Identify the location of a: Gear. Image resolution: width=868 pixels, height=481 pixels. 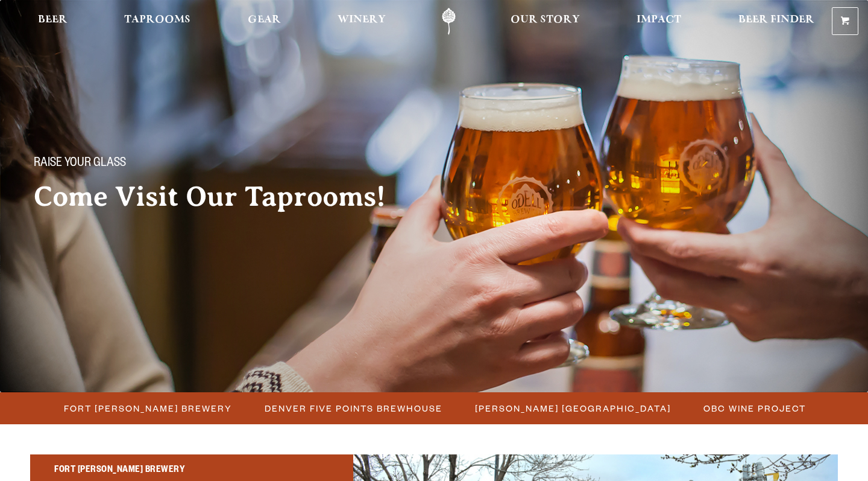
(264, 21).